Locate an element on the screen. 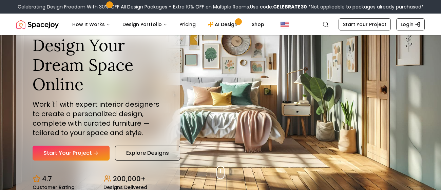  div: Celebrating Design Freedom With 30% OFF All Design Packages + Extra 10% OFF on Multiple Rooms. is located at coordinates (220, 7).